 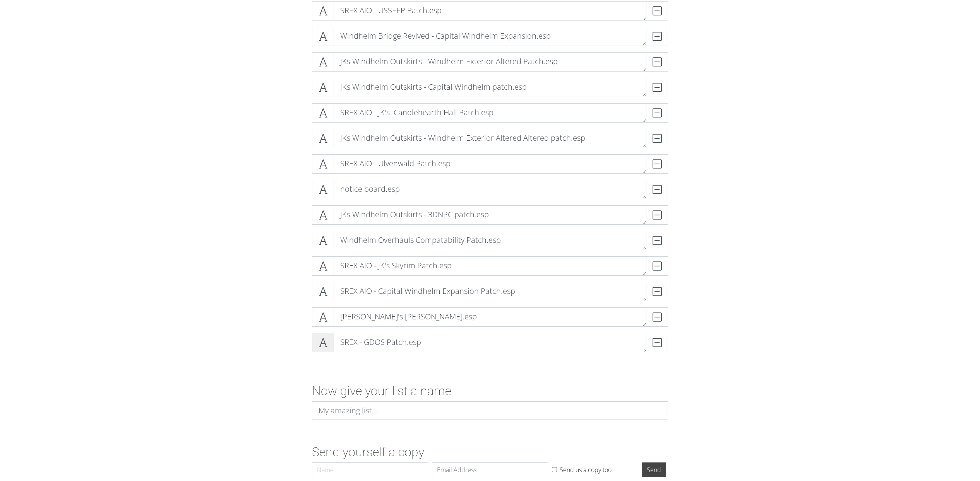 What do you see at coordinates (370, 470) in the screenshot?
I see `input: Name` at bounding box center [370, 470].